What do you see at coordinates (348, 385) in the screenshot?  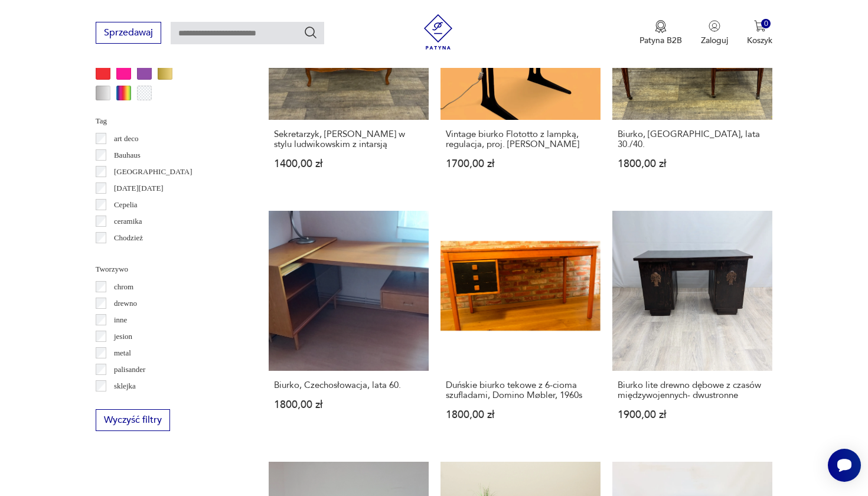 I see `h3: Biurko, Czechosłowacja, lata 60.` at bounding box center [348, 385].